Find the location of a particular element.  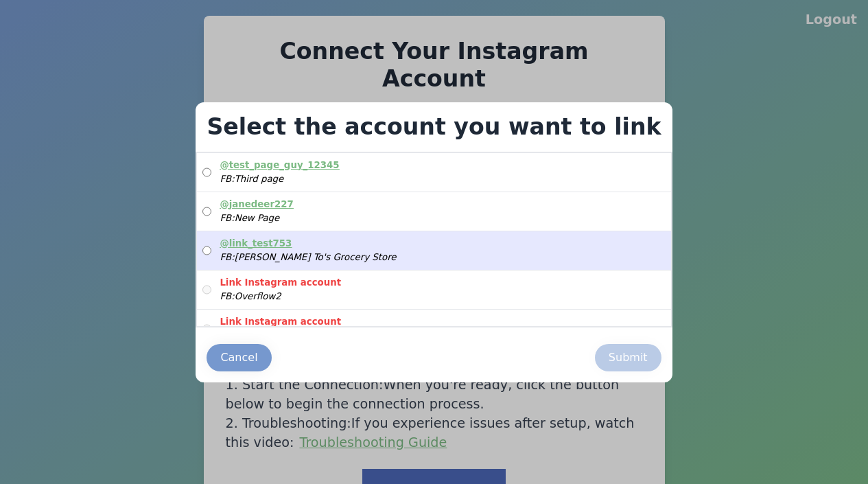

h2: Select the account you want to link is located at coordinates (434, 127).